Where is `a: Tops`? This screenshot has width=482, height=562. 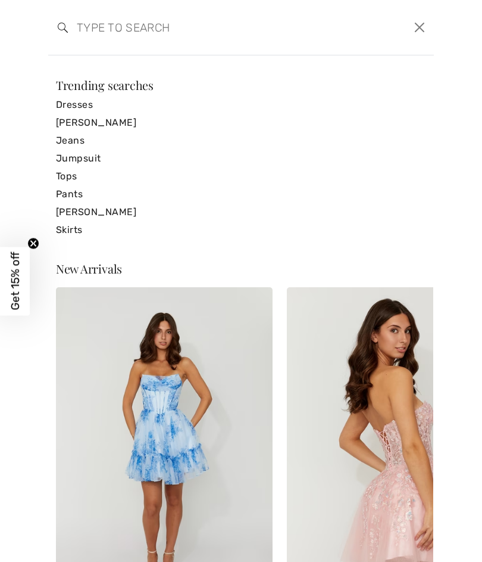
a: Tops is located at coordinates (241, 176).